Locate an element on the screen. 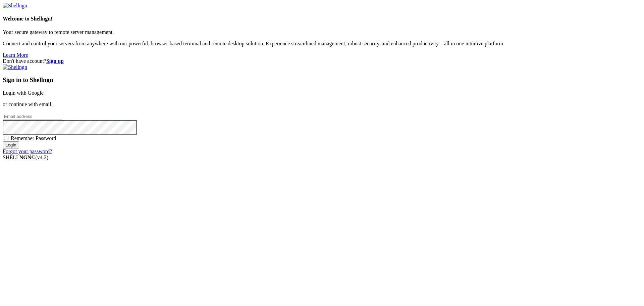 The height and width of the screenshot is (306, 644). p: or continue with email: is located at coordinates (322, 104).